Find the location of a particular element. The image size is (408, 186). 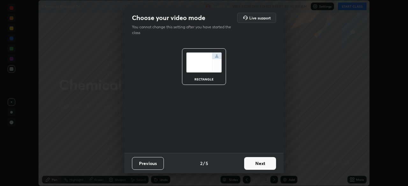

h2: Choose your video mode is located at coordinates (169, 18).